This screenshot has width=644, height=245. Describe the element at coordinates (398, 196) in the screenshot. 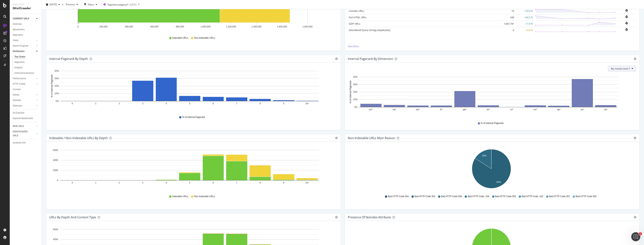

I see `span: Bad HTTP Code 404` at that location.